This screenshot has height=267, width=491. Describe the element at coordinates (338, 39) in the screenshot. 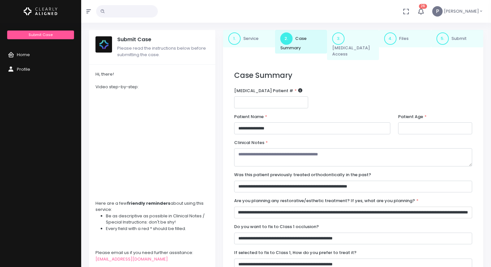

I see `span: 3.` at that location.